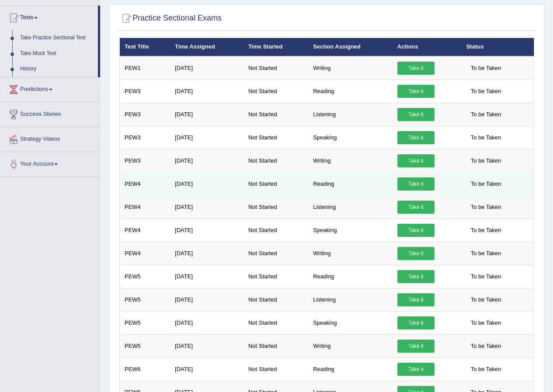  I want to click on th: Time Started, so click(276, 47).